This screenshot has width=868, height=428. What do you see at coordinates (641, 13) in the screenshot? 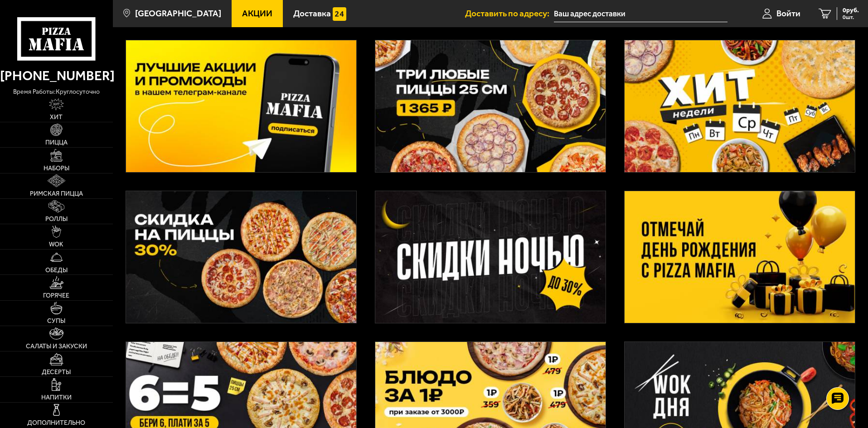
I see `input: Ваш адрес доставки` at bounding box center [641, 13].